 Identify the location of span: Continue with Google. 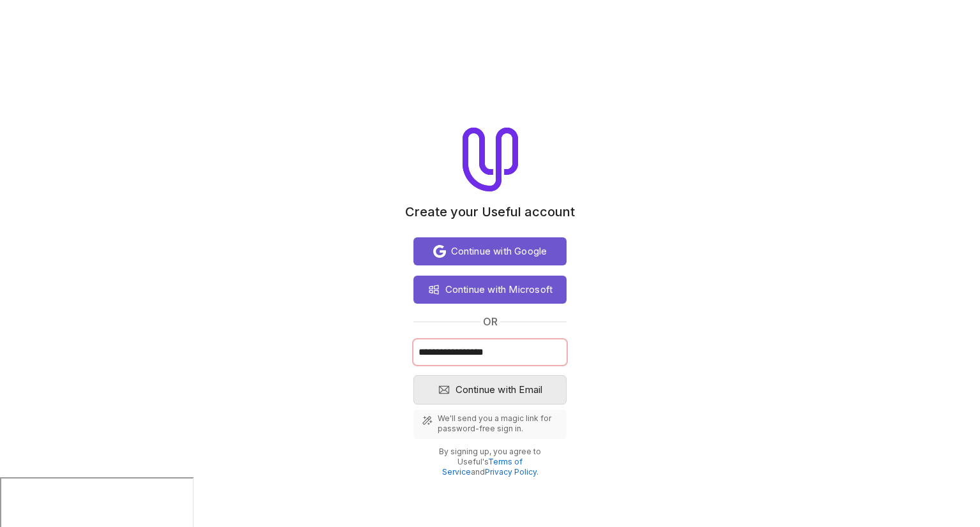
(499, 252).